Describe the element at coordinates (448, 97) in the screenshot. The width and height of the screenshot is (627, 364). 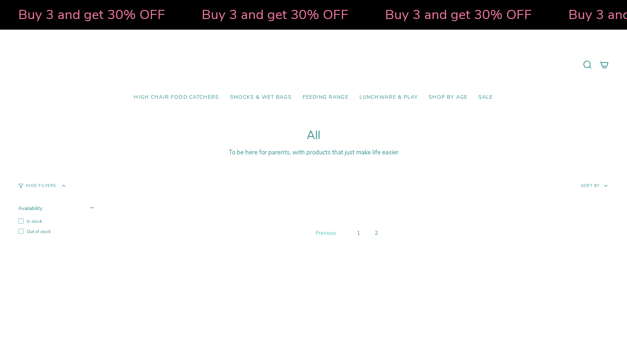
I see `a: Shop by Age` at that location.